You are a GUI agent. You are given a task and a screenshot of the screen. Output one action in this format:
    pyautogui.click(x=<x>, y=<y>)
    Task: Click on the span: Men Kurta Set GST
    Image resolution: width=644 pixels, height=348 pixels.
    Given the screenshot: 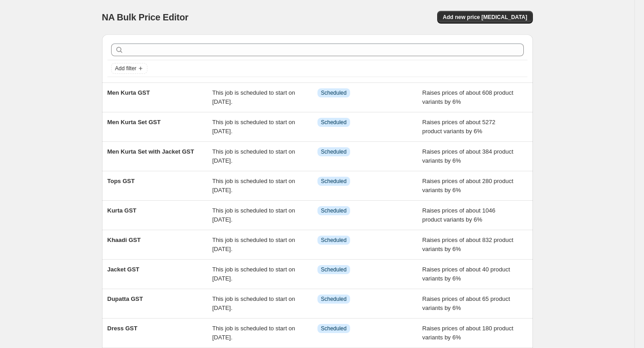 What is the action you would take?
    pyautogui.click(x=134, y=122)
    